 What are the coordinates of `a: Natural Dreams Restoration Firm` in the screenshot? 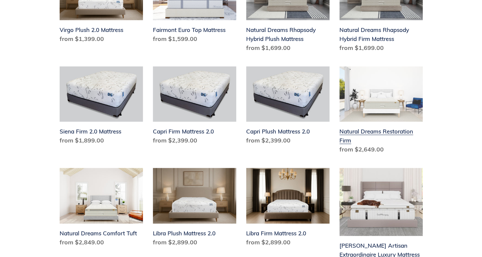 It's located at (381, 111).